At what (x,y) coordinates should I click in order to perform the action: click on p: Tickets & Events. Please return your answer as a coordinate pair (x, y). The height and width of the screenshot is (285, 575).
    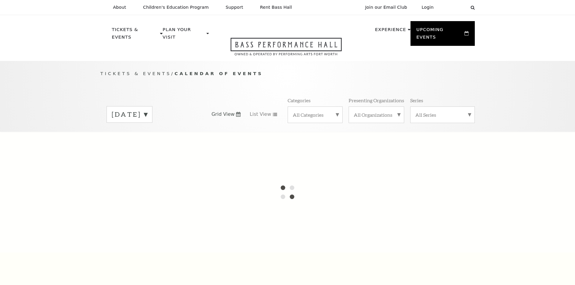
    Looking at the image, I should click on (135, 35).